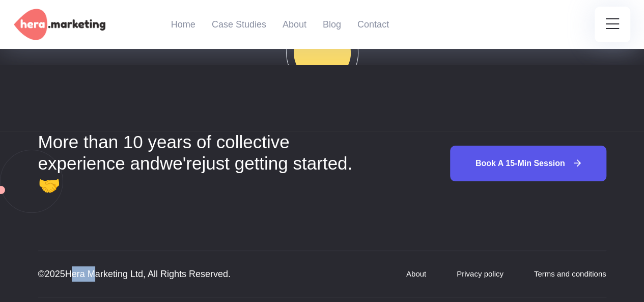 The image size is (644, 302). Describe the element at coordinates (153, 274) in the screenshot. I see `p: © 2025 Hera Marketing Ltd, All Rights Reserved.` at that location.